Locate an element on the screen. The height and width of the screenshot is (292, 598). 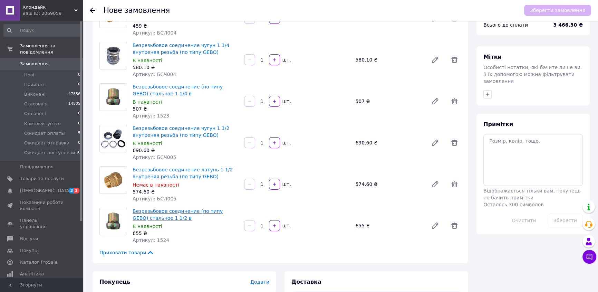
img: Безрезьбовое соединение чугун 1 1/4 внутреняя резьба (по типу GEBO) is located at coordinates (113, 56).